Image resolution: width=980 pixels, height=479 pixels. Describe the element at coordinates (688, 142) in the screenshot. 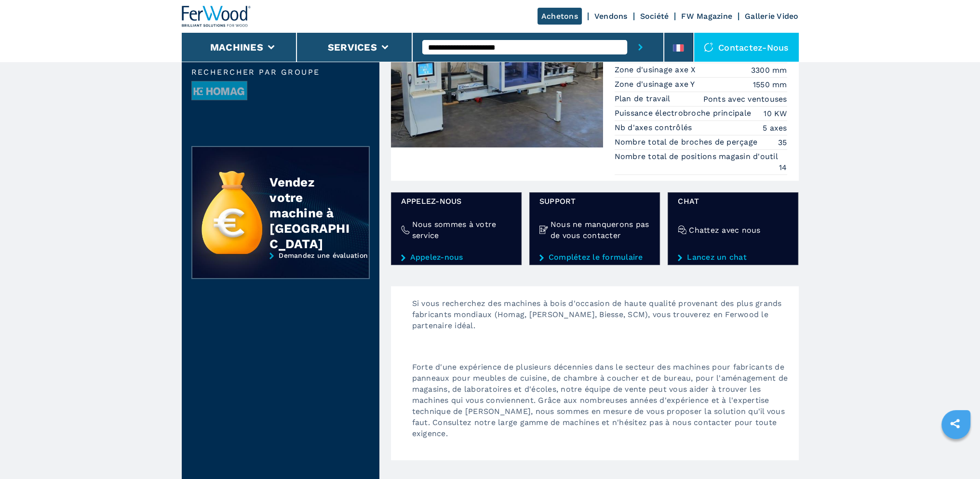

I see `p: Nombre total de broches de perçage` at that location.